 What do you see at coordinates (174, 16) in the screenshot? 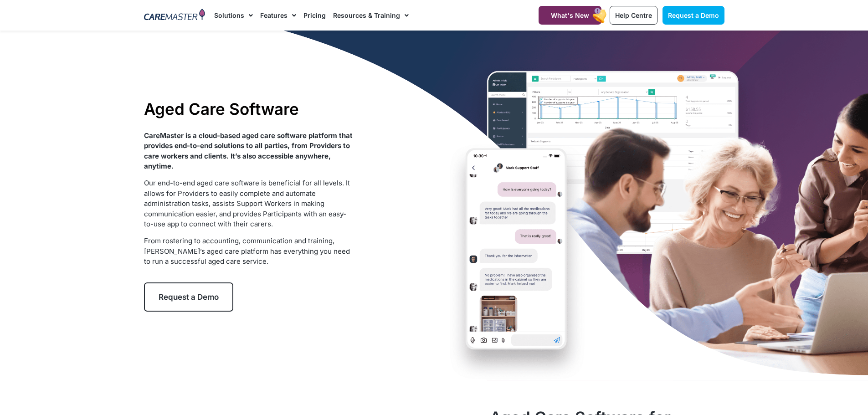
I see `img: CareMaster Logo` at bounding box center [174, 16].